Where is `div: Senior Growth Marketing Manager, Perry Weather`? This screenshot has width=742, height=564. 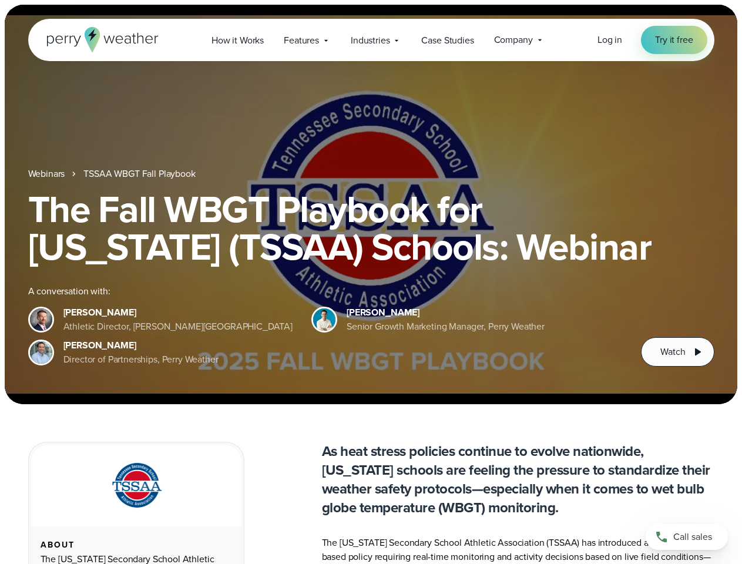 div: Senior Growth Marketing Manager, Perry Weather is located at coordinates (445, 327).